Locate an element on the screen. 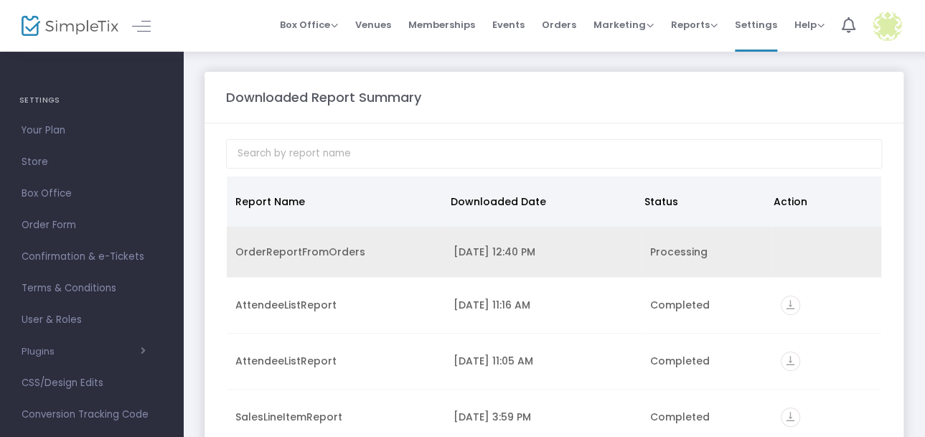 This screenshot has height=437, width=925. span: Settings is located at coordinates (755, 24).